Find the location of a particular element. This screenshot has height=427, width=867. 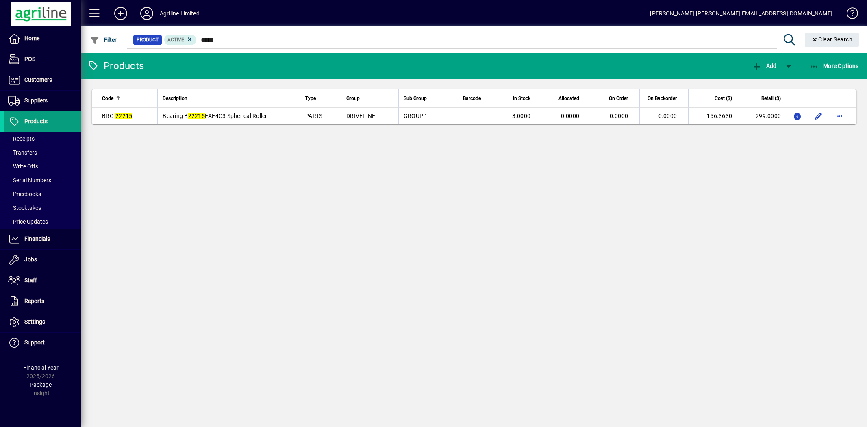

span: Transfers is located at coordinates (22, 152).